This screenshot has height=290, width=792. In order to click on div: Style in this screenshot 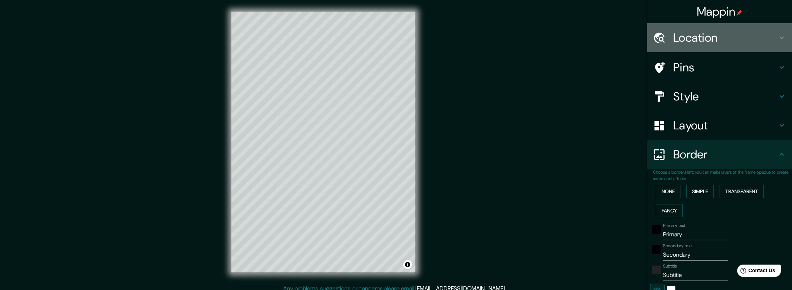, I will do `click(719, 96)`.